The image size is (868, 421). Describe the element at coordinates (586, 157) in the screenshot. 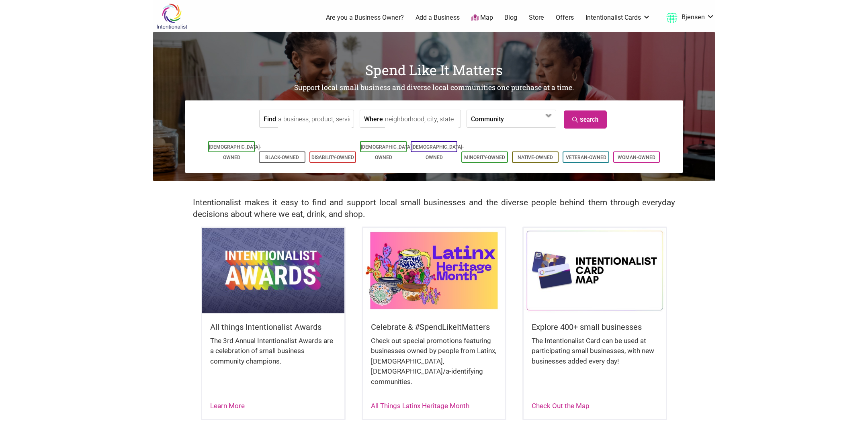

I see `a: Veteran-Owned` at that location.